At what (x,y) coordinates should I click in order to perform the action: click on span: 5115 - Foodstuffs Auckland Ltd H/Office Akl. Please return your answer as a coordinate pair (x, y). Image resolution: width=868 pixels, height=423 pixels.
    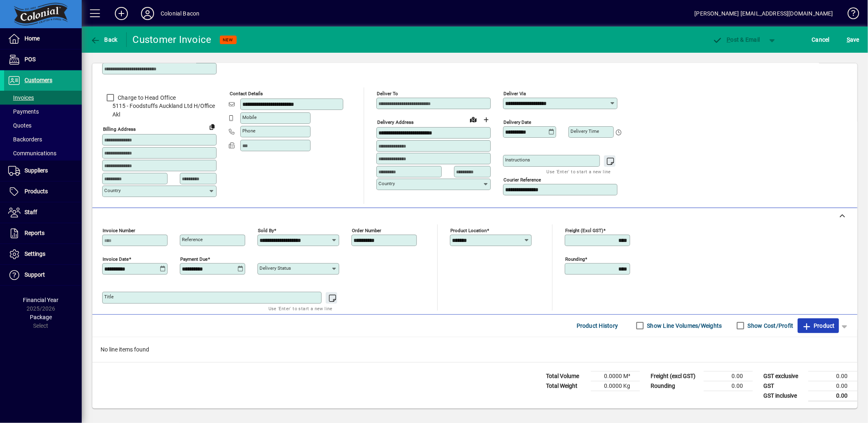
    Looking at the image, I should click on (159, 110).